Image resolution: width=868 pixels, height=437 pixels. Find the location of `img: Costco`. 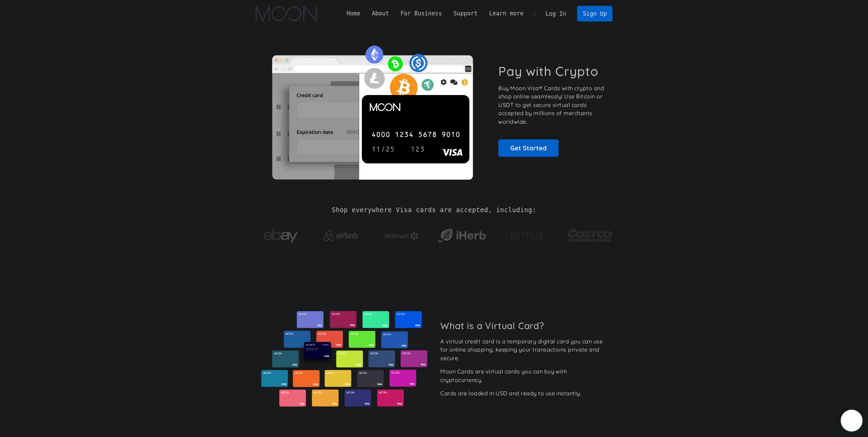

img: Costco is located at coordinates (590, 236).